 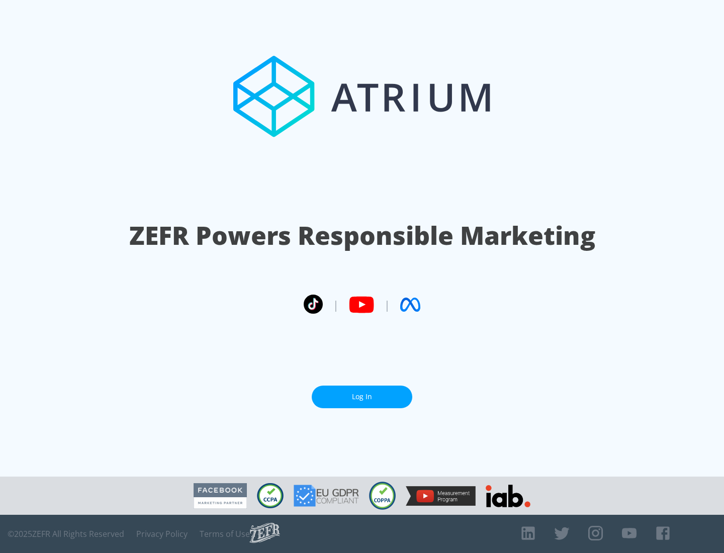 I want to click on a: Privacy Policy, so click(x=162, y=534).